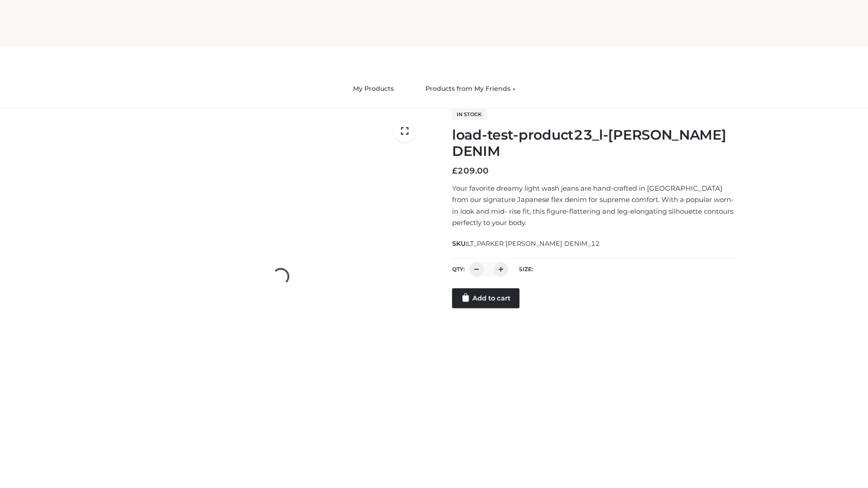 The image size is (868, 488). Describe the element at coordinates (526, 244) in the screenshot. I see `span: SKU:` at that location.